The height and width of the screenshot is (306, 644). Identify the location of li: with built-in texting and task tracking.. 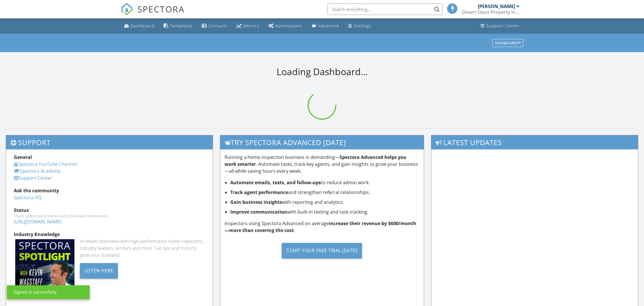
(325, 212).